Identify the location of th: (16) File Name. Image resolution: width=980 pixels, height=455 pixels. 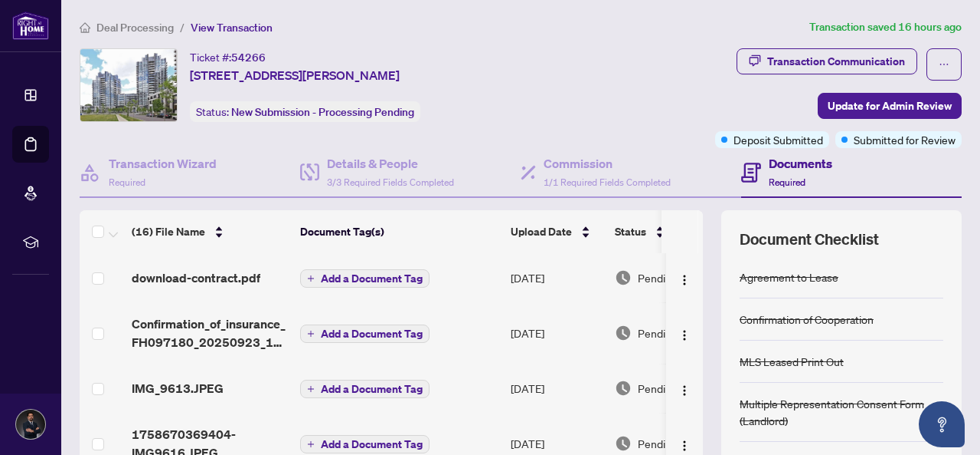
(210, 232).